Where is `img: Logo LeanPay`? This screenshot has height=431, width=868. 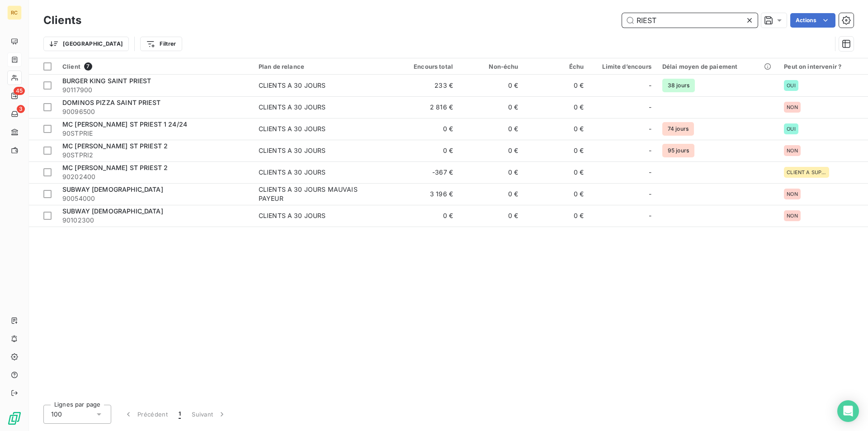
img: Logo LeanPay is located at coordinates (14, 418).